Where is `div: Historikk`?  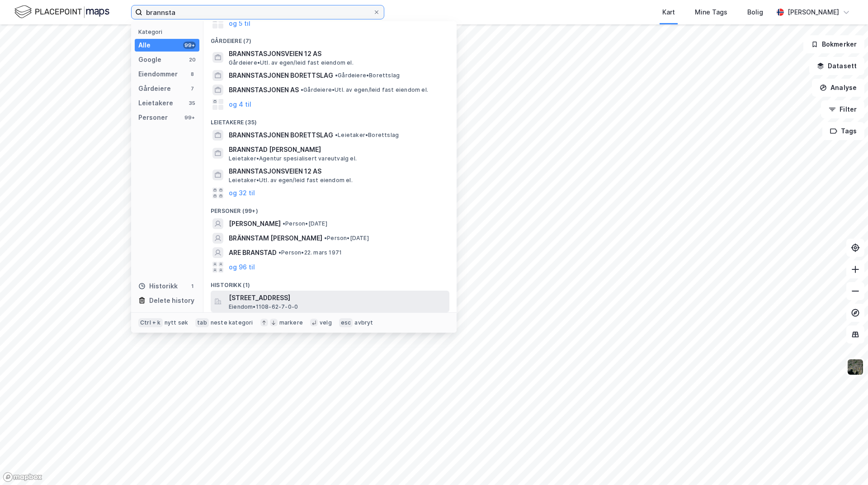
div: Historikk is located at coordinates (158, 286).